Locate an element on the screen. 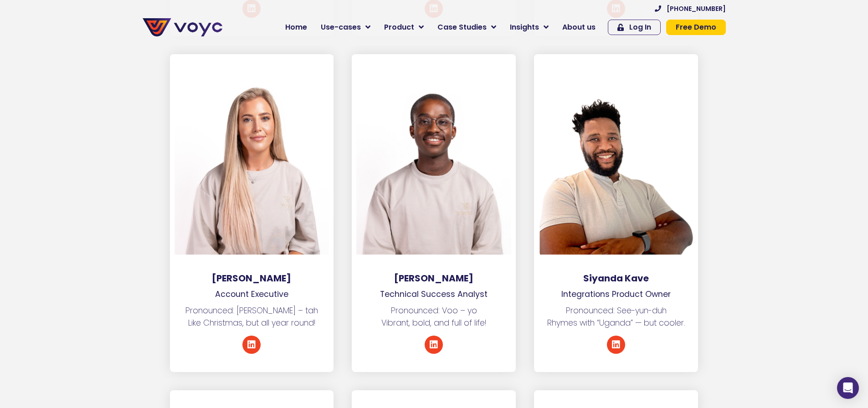 This screenshot has height=408, width=868. p: Pronounced: See-yun-duh Rhymes with “Uganda” — but cooler. is located at coordinates (616, 317).